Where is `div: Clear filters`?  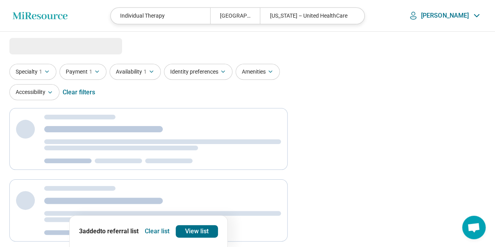 div: Clear filters is located at coordinates (79, 92).